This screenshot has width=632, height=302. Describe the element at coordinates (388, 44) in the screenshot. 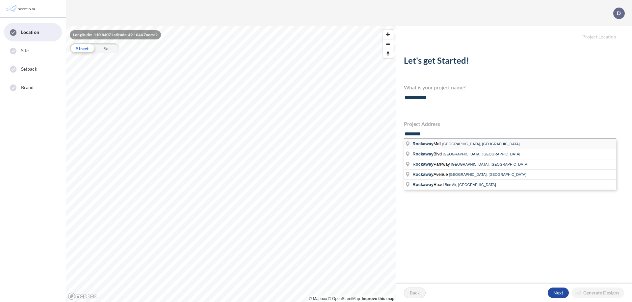

I see `span: Zoom out` at that location.